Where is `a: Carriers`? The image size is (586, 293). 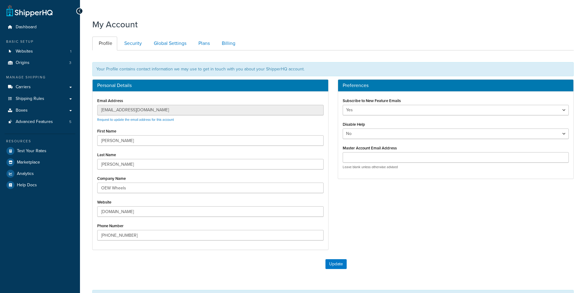
a: Carriers is located at coordinates (40, 87).